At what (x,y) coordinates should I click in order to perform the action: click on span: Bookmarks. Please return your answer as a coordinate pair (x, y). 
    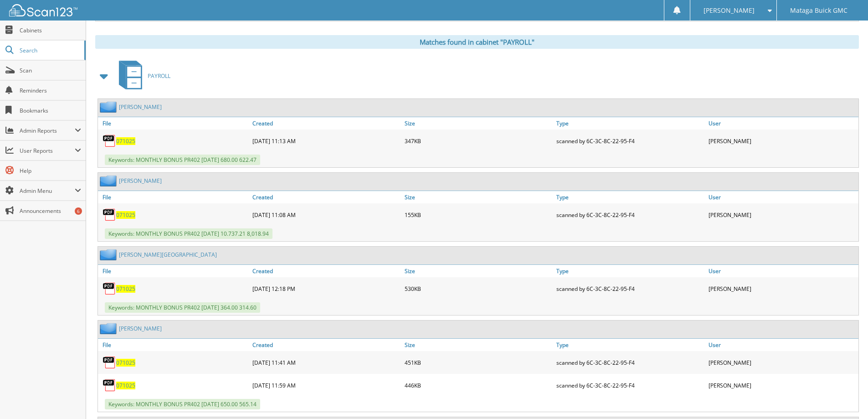
    Looking at the image, I should click on (50, 110).